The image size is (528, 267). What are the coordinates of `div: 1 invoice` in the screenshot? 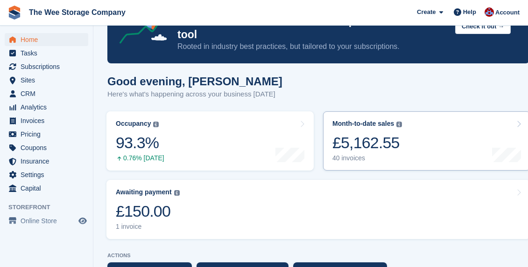 It's located at (147, 227).